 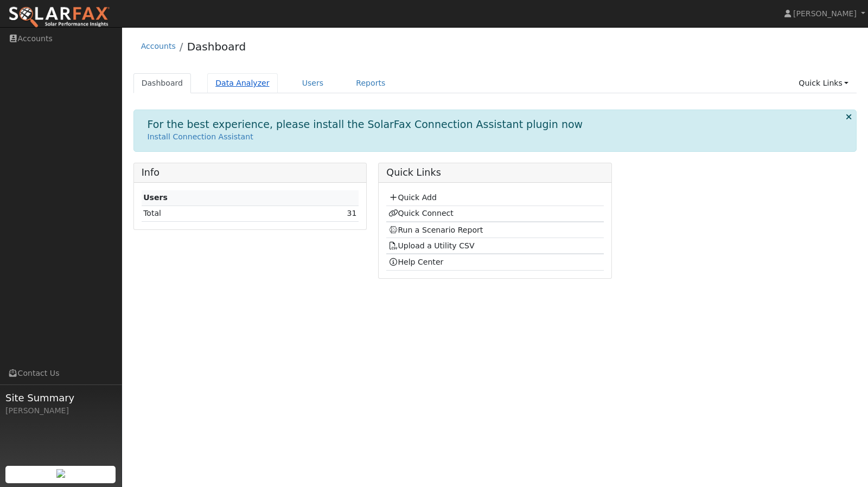 I want to click on h1: For the best experience, please install the SolarFax Connection Assistant plugin now, so click(x=365, y=124).